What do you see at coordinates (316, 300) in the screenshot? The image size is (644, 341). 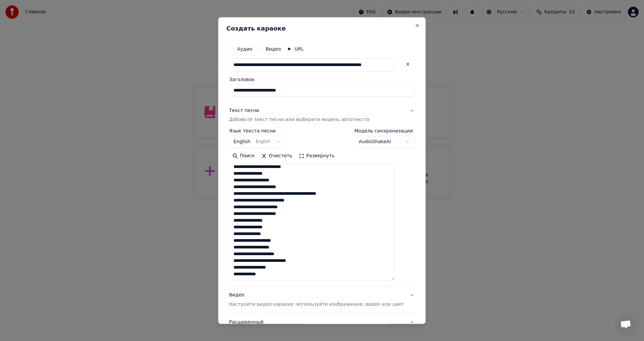 I see `div: Видео` at bounding box center [316, 300].